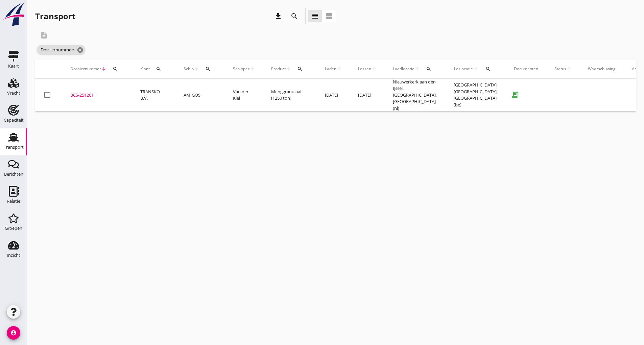 The width and height of the screenshot is (644, 345). Describe the element at coordinates (526, 69) in the screenshot. I see `div: Documenten` at that location.